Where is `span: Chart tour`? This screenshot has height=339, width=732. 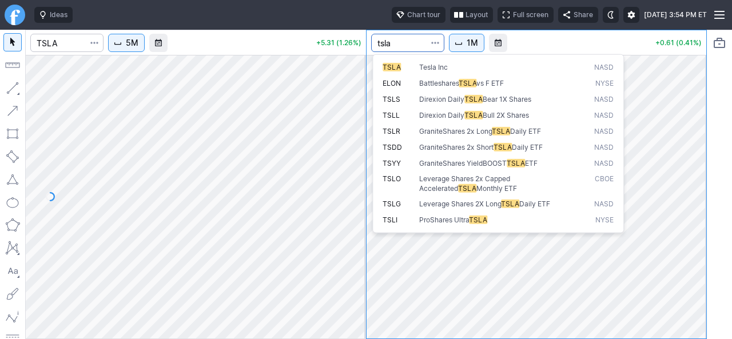 span: Chart tour is located at coordinates (424, 15).